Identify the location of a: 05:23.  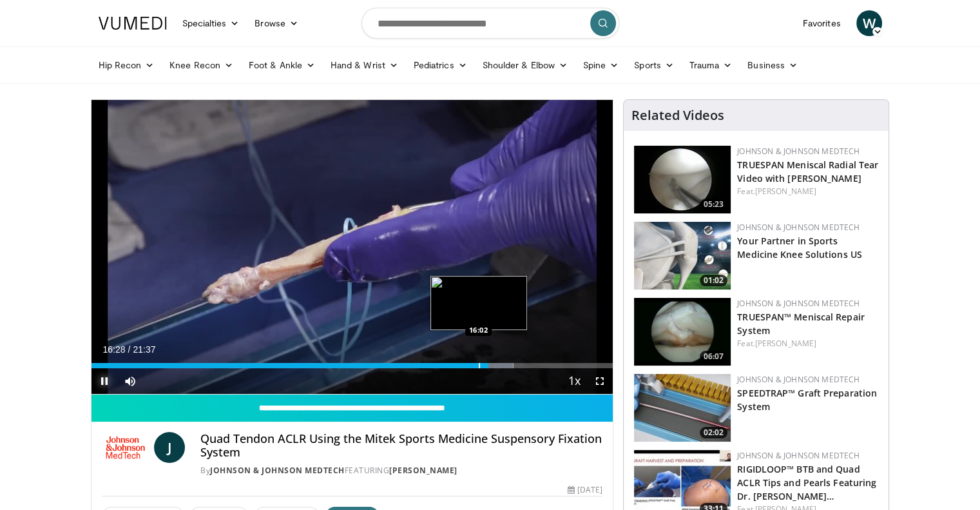
(682, 179).